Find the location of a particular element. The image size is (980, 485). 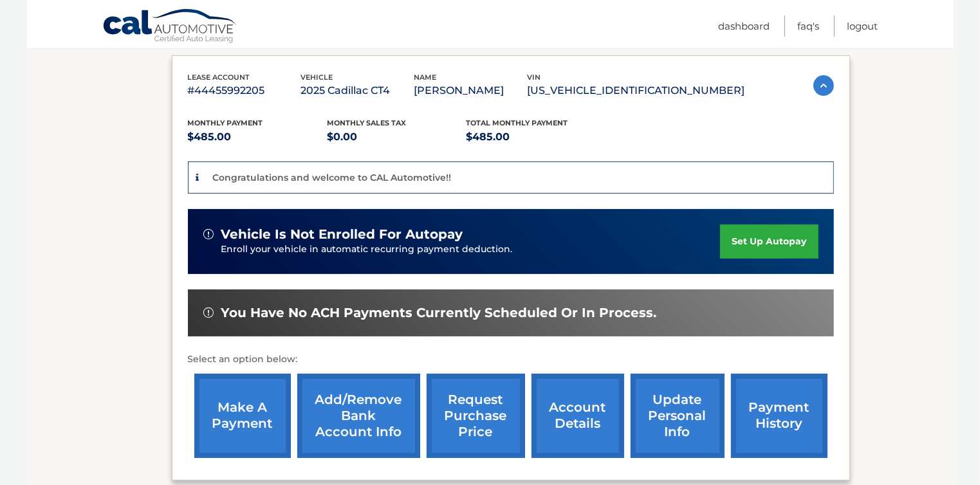

a: payment history is located at coordinates (779, 416).